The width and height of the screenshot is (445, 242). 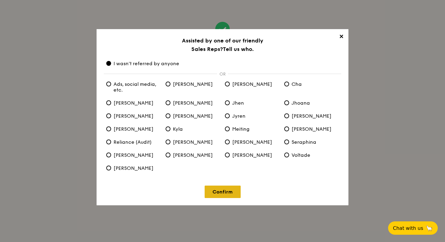 What do you see at coordinates (252, 116) in the screenshot?
I see `label: Jyren` at bounding box center [252, 116].